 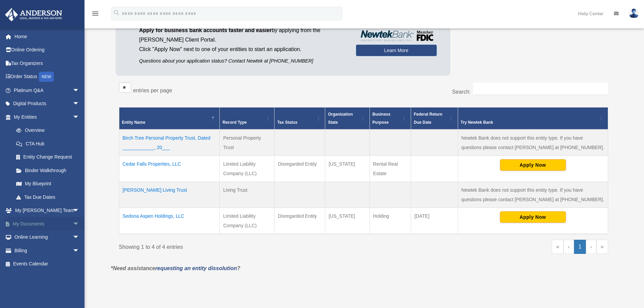 I want to click on a: Home, so click(x=47, y=36).